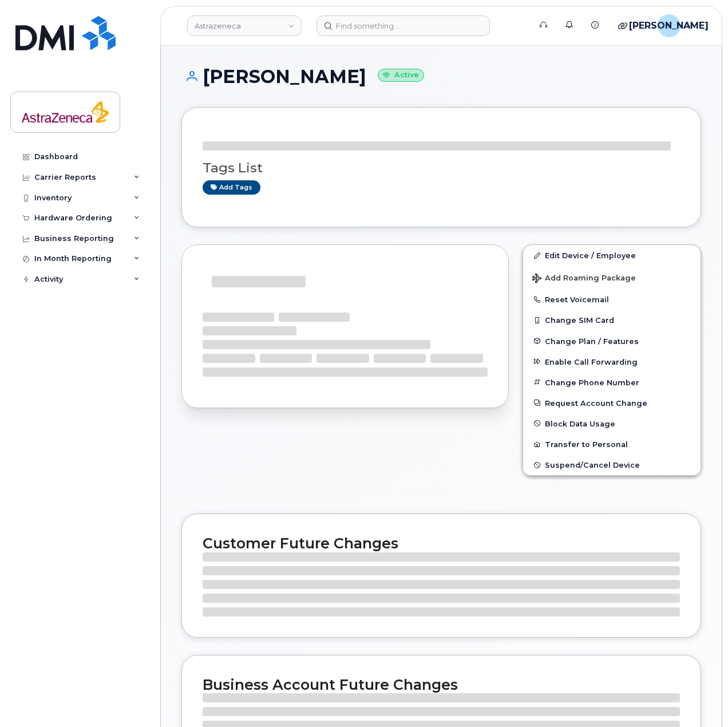 Image resolution: width=728 pixels, height=727 pixels. I want to click on button: Enable Call Forwarding, so click(612, 362).